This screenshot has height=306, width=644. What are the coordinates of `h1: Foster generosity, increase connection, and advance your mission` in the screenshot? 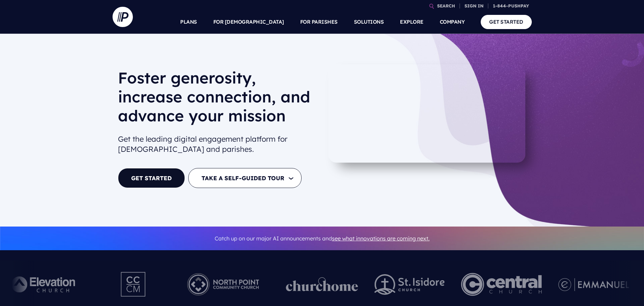 It's located at (217, 99).